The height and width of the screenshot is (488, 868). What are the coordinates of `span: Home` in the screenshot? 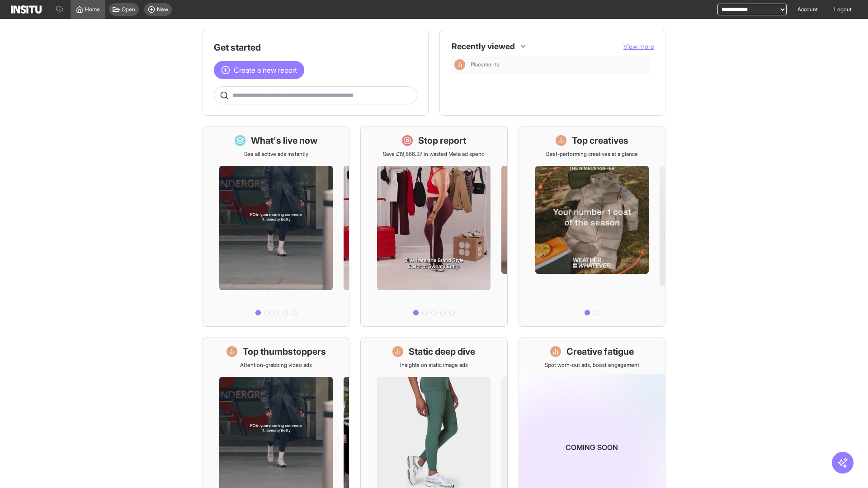 It's located at (92, 9).